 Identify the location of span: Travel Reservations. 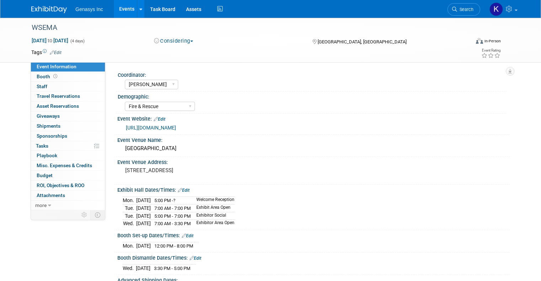
(58, 96).